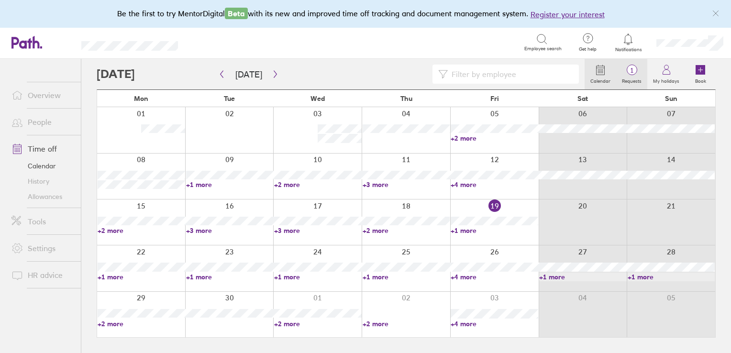  What do you see at coordinates (666, 80) in the screenshot?
I see `label: My holidays` at bounding box center [666, 80].